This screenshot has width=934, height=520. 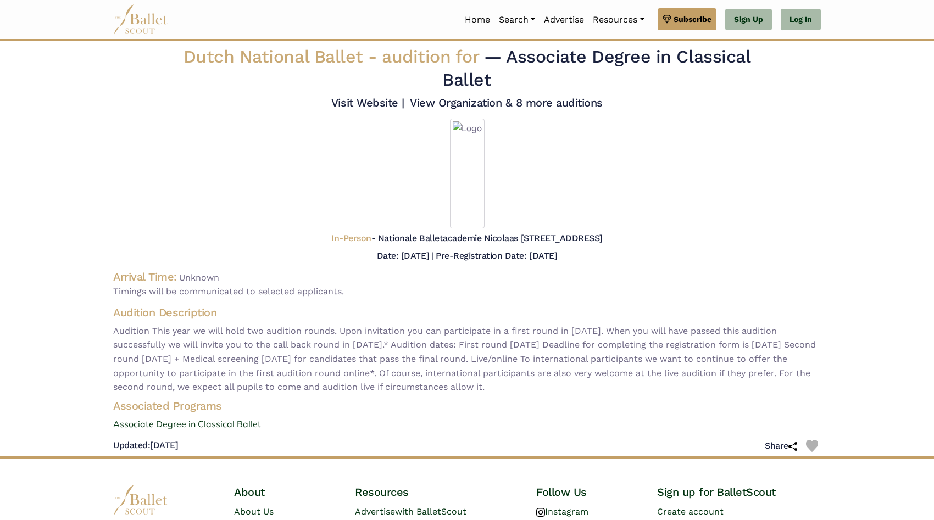 What do you see at coordinates (596, 68) in the screenshot?
I see `span: — Associate Degree in Classical Ballet` at bounding box center [596, 68].